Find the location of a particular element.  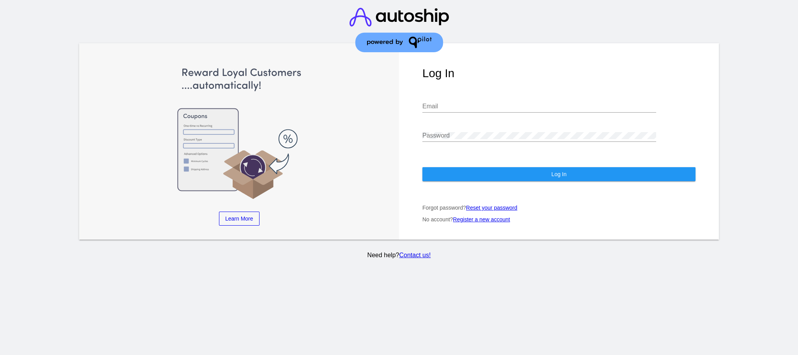

a: Learn More is located at coordinates (239, 219).